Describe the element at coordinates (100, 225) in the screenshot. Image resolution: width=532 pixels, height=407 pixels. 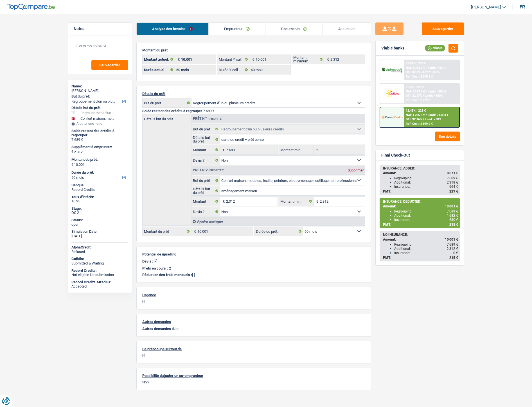
I see `div: open` at that location.